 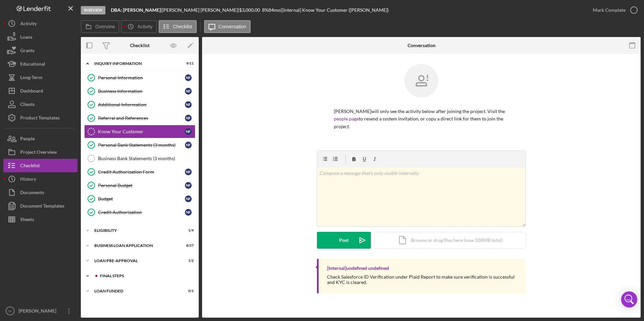 I want to click on div: Document Templates, so click(x=42, y=207).